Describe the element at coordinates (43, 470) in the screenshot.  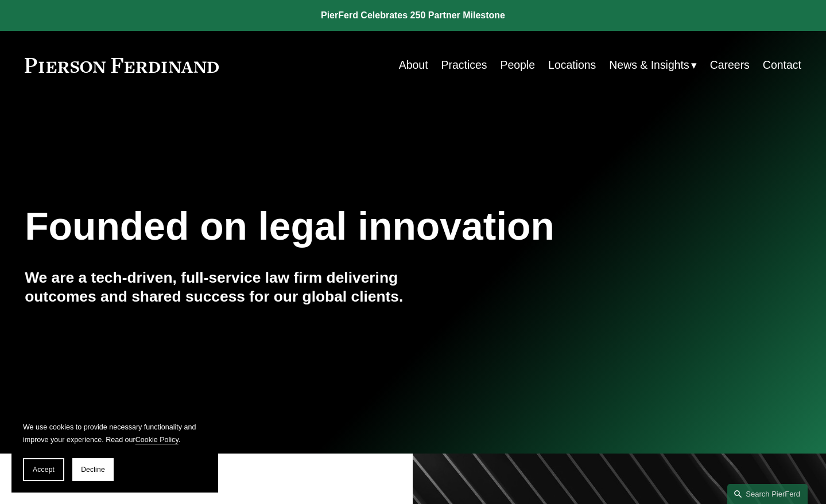
I see `button: Accept` at that location.